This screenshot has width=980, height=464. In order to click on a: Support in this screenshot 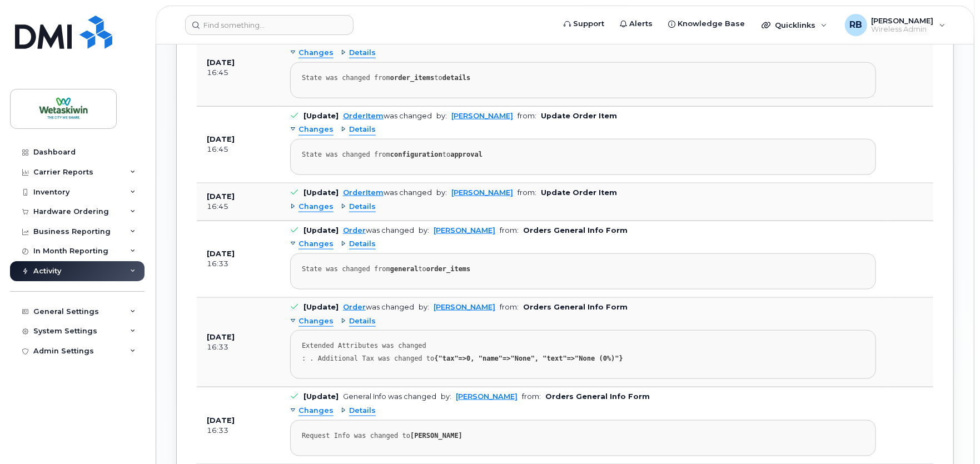, I will do `click(583, 24)`.